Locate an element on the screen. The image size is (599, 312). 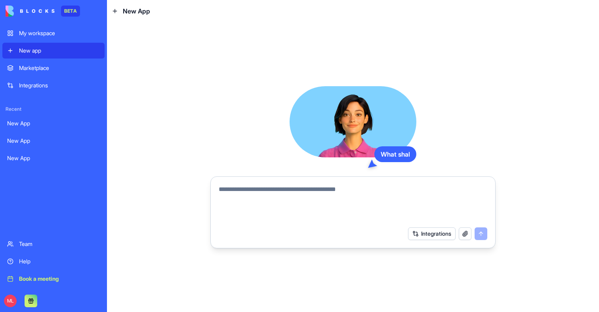
a: New app is located at coordinates (53, 51).